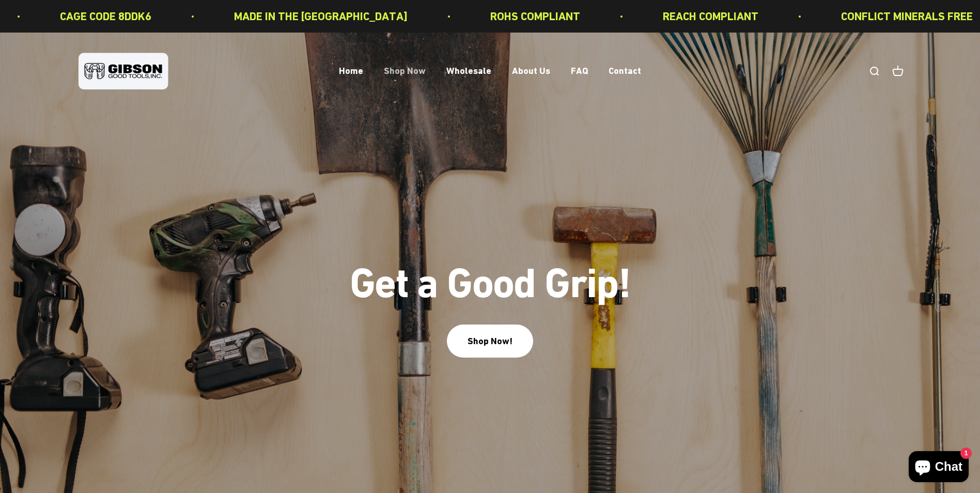 The width and height of the screenshot is (980, 493). Describe the element at coordinates (579, 71) in the screenshot. I see `a: FAQ` at that location.